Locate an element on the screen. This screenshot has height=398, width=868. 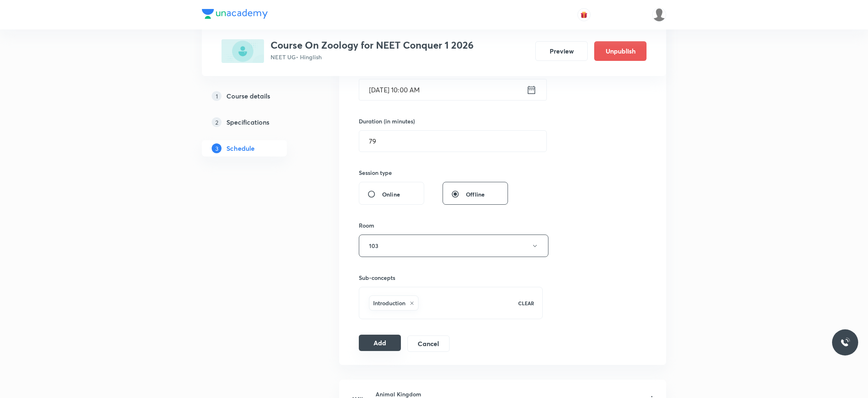
button: avatar is located at coordinates (584, 15).